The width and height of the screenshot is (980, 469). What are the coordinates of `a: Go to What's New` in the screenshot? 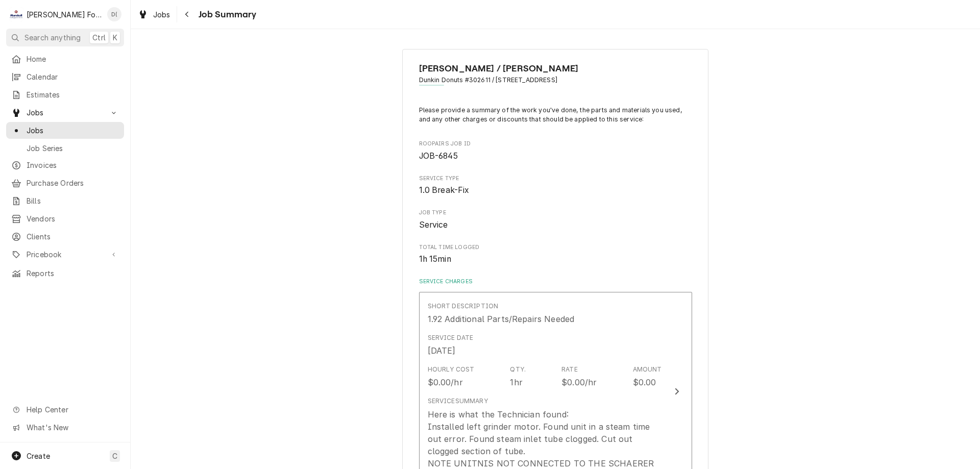 It's located at (65, 428).